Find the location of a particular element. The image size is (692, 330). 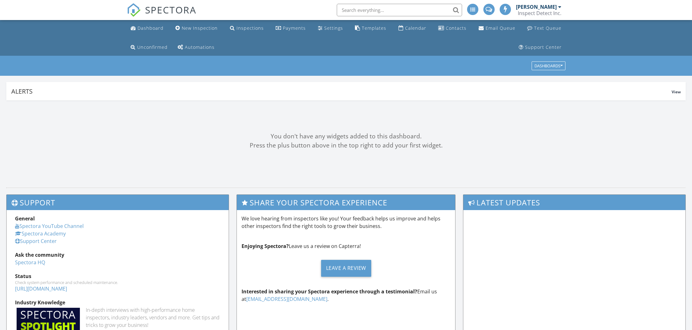

a: Templates is located at coordinates (371, 28).